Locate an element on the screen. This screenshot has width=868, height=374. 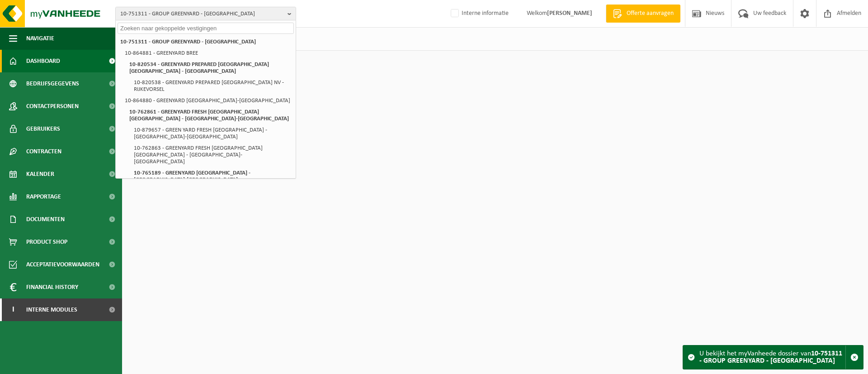
span: Documenten is located at coordinates (45, 219).